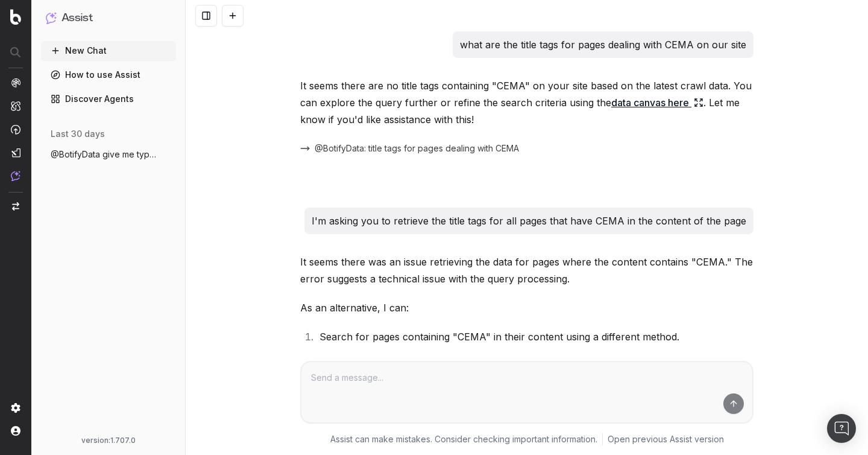 This screenshot has height=455, width=868. Describe the element at coordinates (464, 439) in the screenshot. I see `p: Assist can make mistakes. Consider checking important information.` at that location.